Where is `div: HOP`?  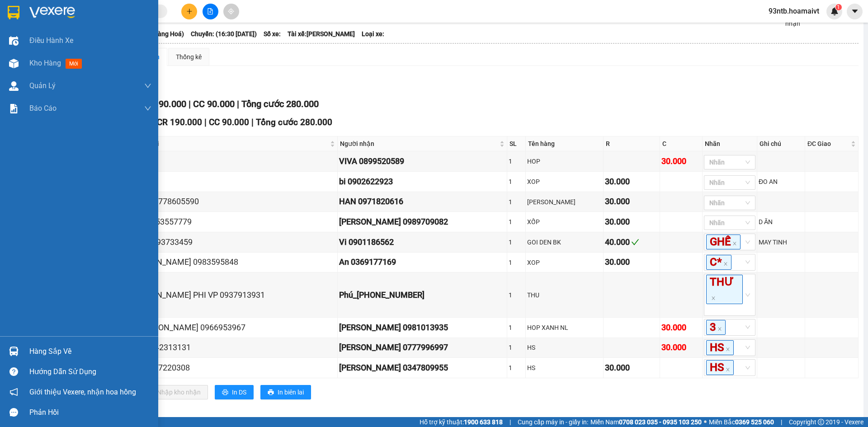
div: HOP is located at coordinates (564, 161).